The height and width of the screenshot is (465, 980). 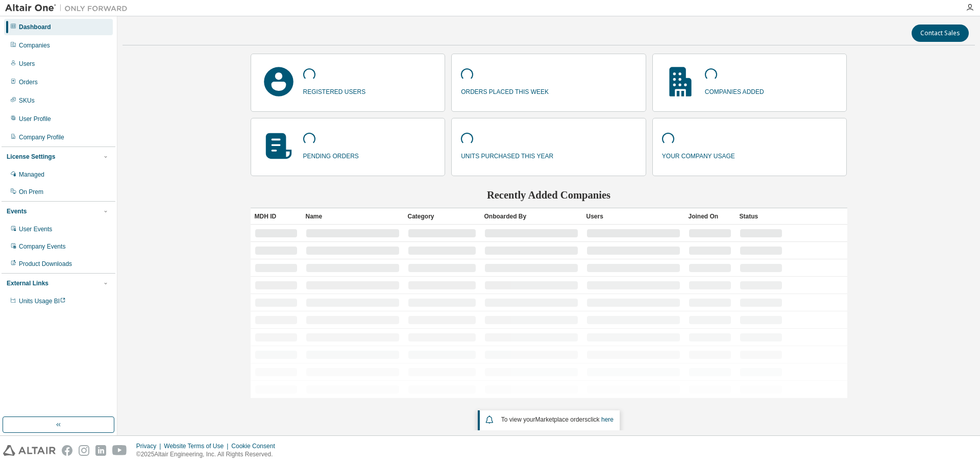 I want to click on img: facebook.svg, so click(x=67, y=450).